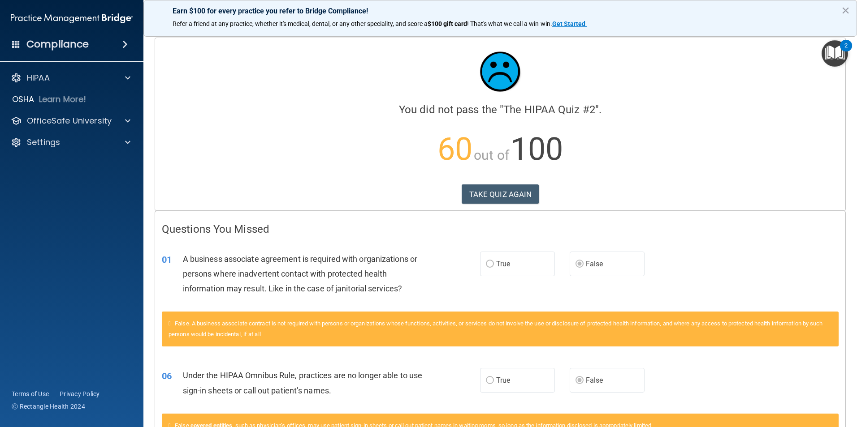  I want to click on p: Learn More!, so click(63, 99).